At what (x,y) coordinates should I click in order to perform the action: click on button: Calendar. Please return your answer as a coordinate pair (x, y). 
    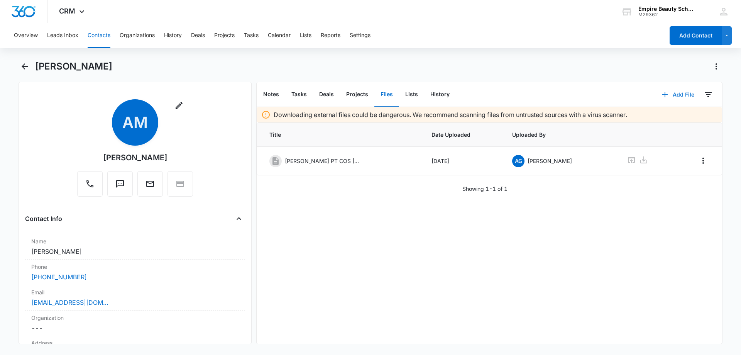
    Looking at the image, I should click on (279, 36).